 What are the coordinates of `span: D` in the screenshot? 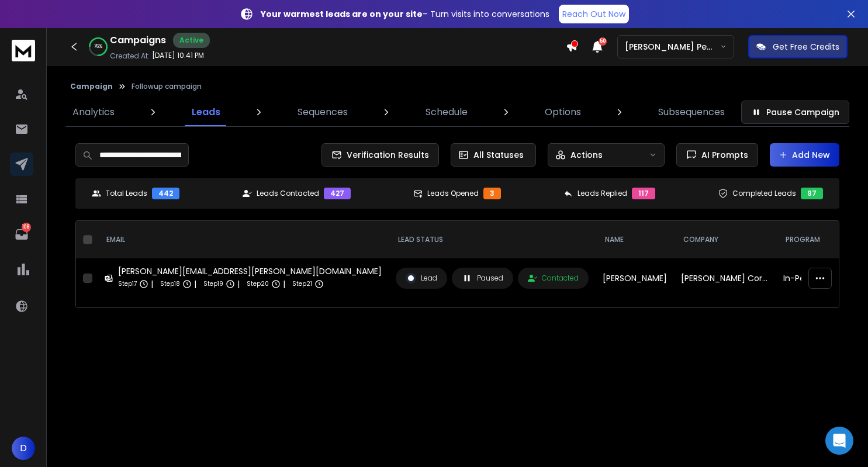 It's located at (24, 448).